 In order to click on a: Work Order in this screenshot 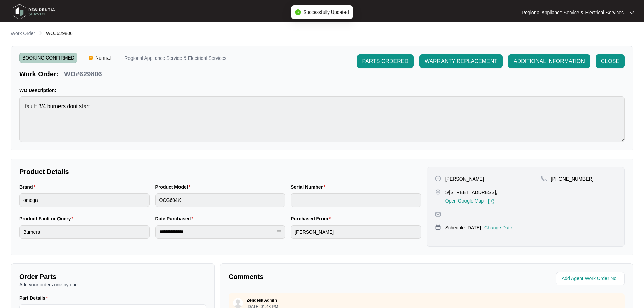, I will do `click(23, 34)`.